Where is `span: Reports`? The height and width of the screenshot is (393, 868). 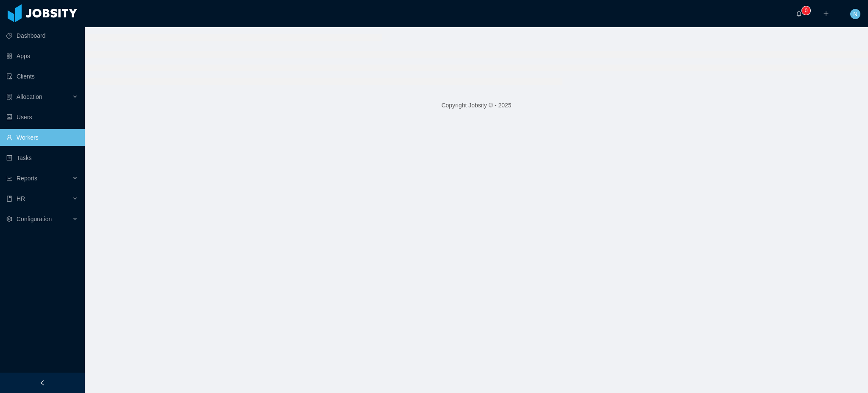
span: Reports is located at coordinates (27, 178).